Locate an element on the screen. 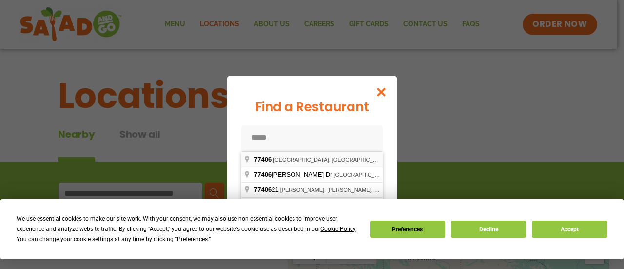  span: Cookie Policy is located at coordinates (338, 229).